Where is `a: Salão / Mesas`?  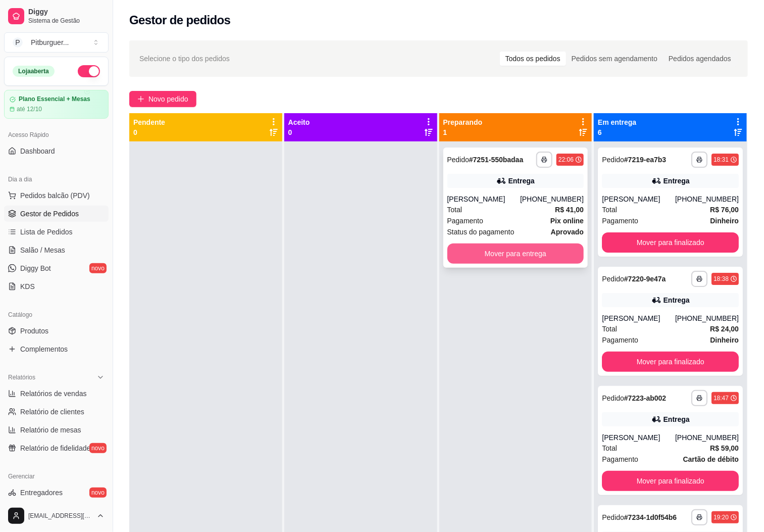
a: Salão / Mesas is located at coordinates (56, 250).